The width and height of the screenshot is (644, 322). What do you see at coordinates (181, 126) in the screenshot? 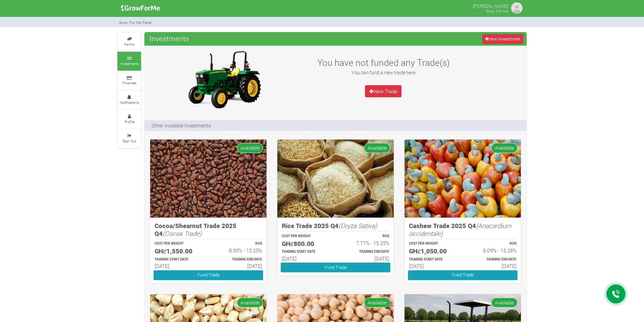
I see `p: Other Available Investments` at bounding box center [181, 126].